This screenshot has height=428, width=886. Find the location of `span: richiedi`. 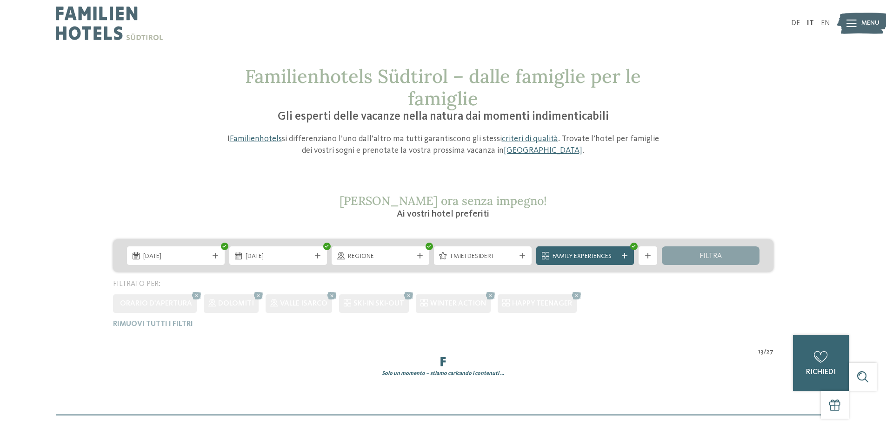

span: richiedi is located at coordinates (821, 372).